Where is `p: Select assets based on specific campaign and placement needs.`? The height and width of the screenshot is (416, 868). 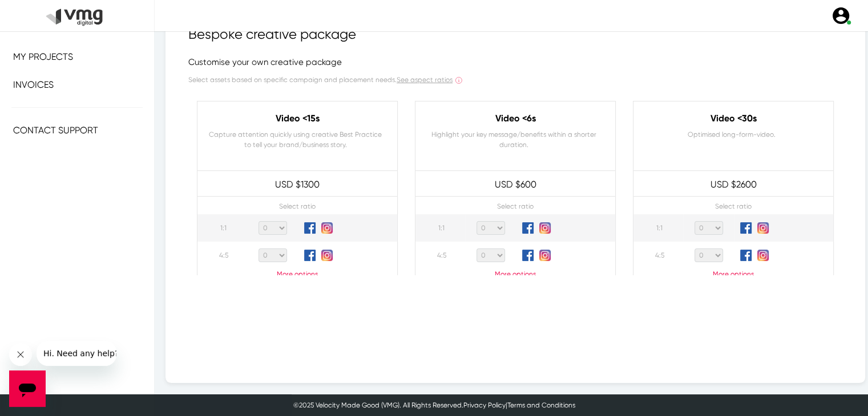
p: Select assets based on specific campaign and placement needs. is located at coordinates (515, 80).